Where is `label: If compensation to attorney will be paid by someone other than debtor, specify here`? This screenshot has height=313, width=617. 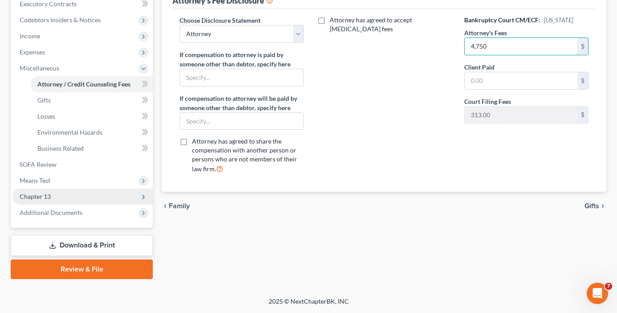 label: If compensation to attorney will be paid by someone other than debtor, specify here is located at coordinates (241, 103).